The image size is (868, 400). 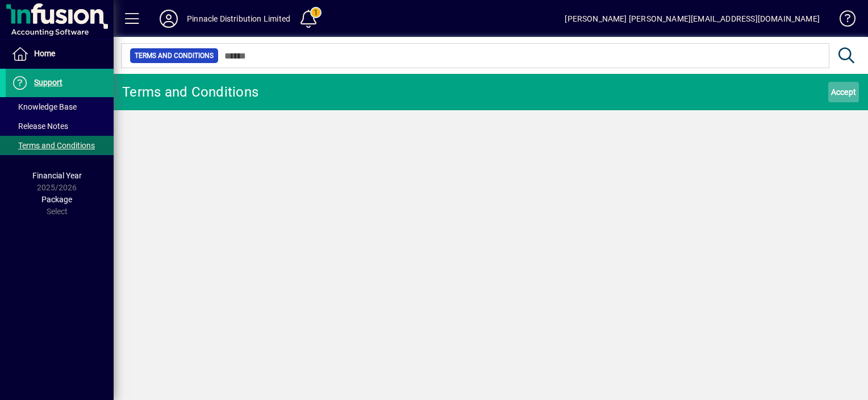 I want to click on span: Support, so click(x=48, y=82).